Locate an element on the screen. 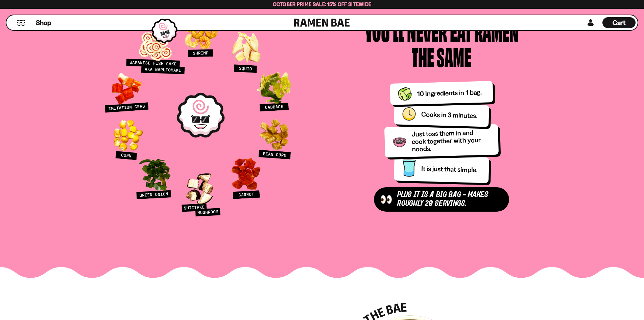 The width and height of the screenshot is (644, 320). div: the is located at coordinates (423, 56).